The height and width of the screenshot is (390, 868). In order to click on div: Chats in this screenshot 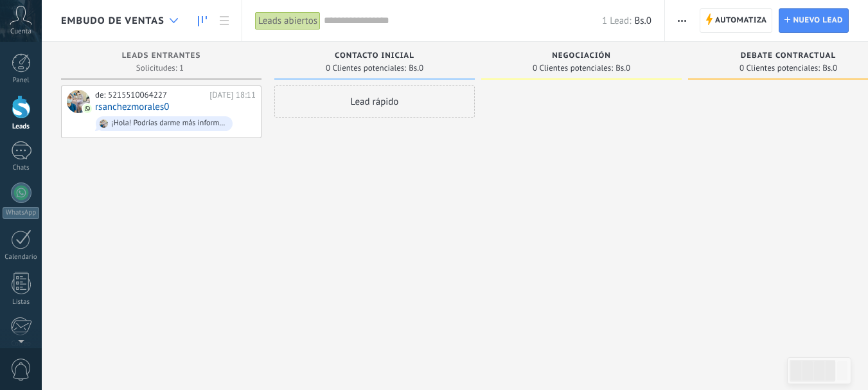, I will do `click(21, 168)`.